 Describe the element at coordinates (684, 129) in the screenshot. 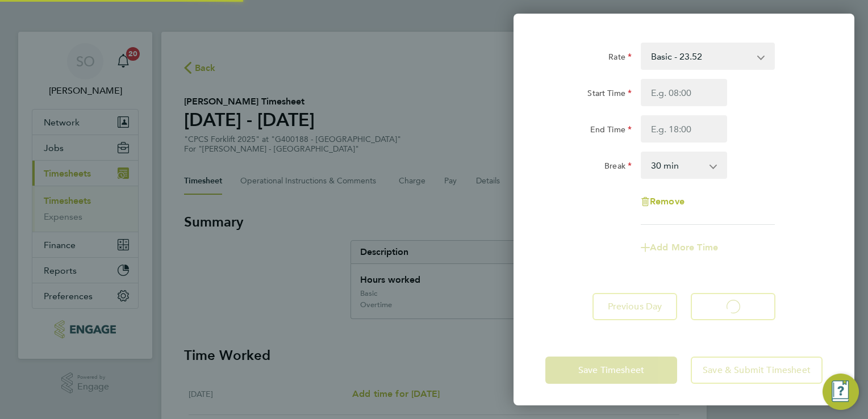

I see `input: E.g. 18:00` at that location.